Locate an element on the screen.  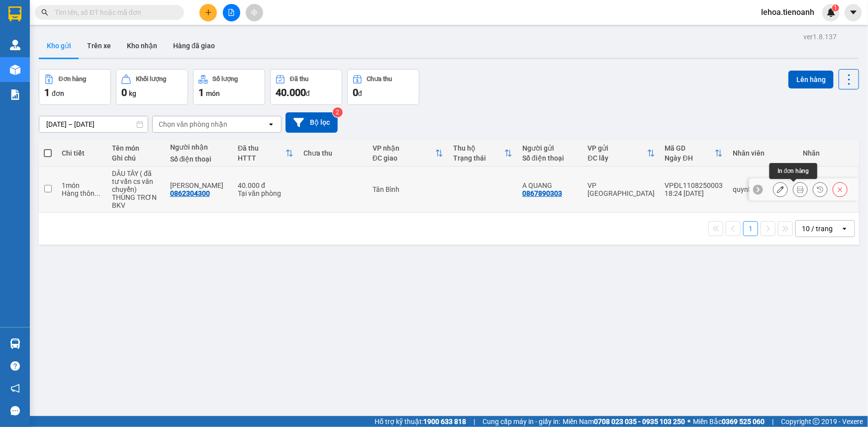
span: message is located at coordinates (15, 411).